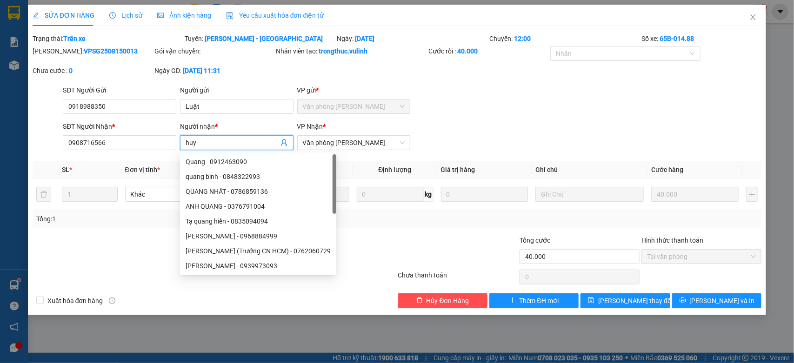 The image size is (794, 363). I want to click on span: Giá trị hàng, so click(458, 170).